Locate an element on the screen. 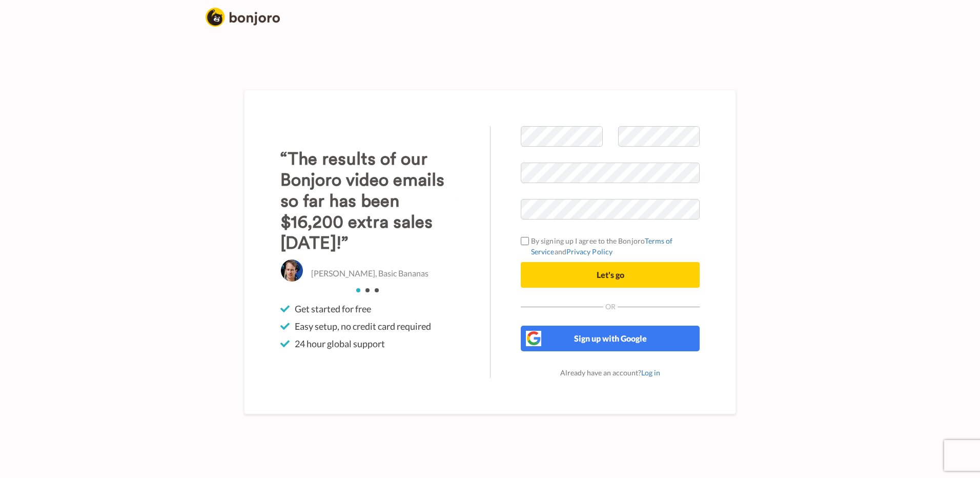 This screenshot has height=478, width=980. button: Let's go is located at coordinates (610, 275).